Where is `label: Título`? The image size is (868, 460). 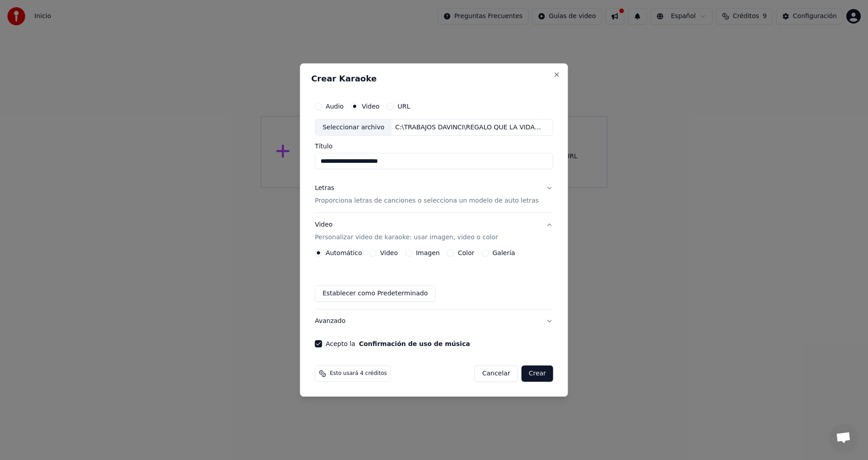 label: Título is located at coordinates (434, 147).